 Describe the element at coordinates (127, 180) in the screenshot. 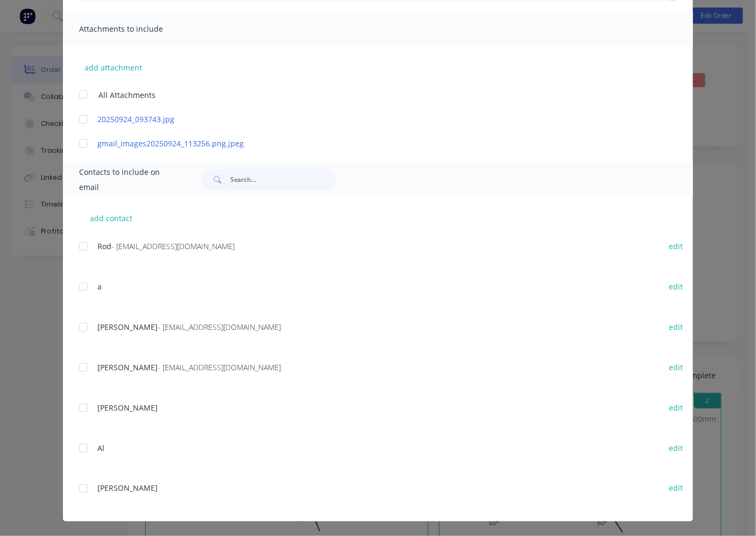

I see `span: Contacts to include on email` at that location.